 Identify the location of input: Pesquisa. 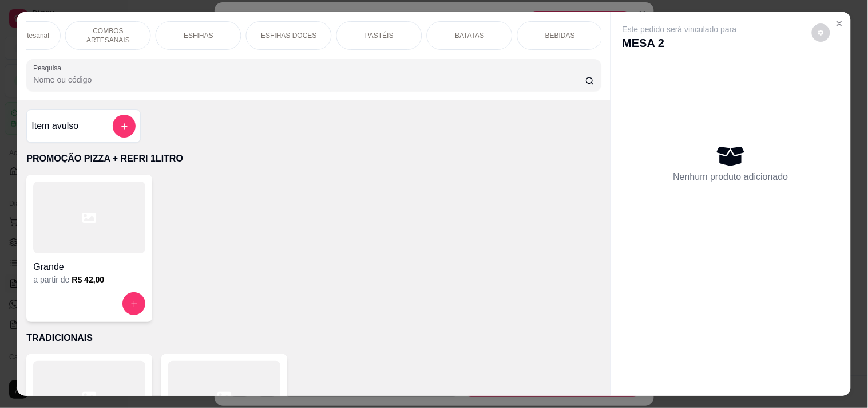
(309, 80).